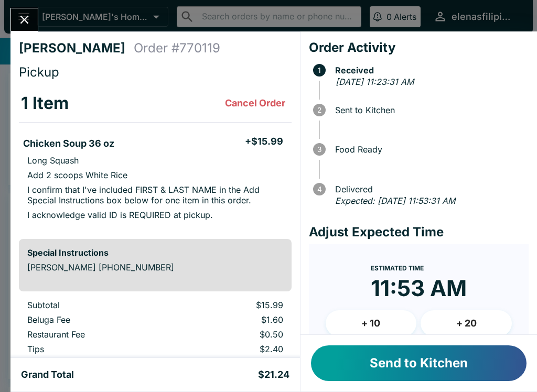 The width and height of the screenshot is (537, 392). Describe the element at coordinates (429, 110) in the screenshot. I see `span: Sent to Kitchen` at that location.